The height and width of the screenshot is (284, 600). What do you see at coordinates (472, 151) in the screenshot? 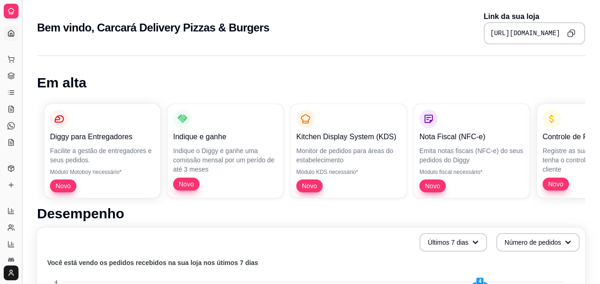
I see `button: Nota Fiscal (NFC-e)Emita notas fiscais (NFC-e) do seus pedidos do DiggyMódulo fiscal necessário*Novo` at bounding box center [472, 151].